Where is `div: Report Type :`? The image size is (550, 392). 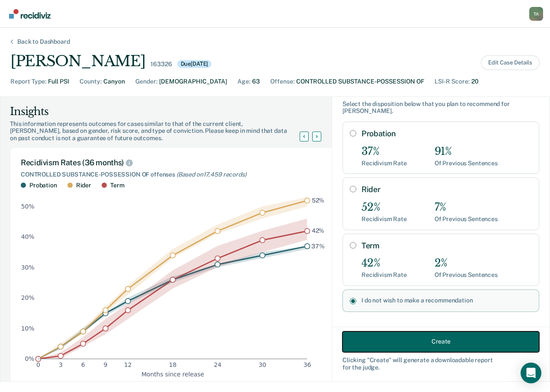
div: Report Type : is located at coordinates (28, 82).